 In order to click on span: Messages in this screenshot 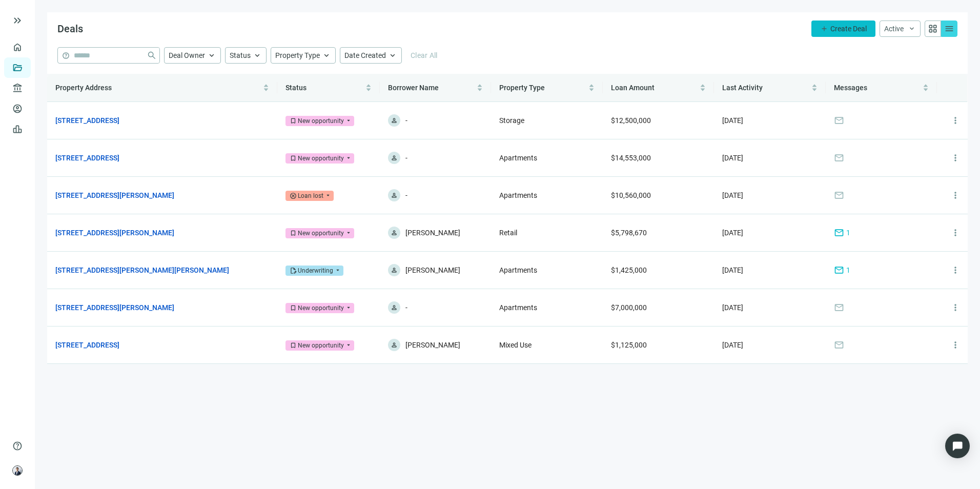, I will do `click(851, 87)`.